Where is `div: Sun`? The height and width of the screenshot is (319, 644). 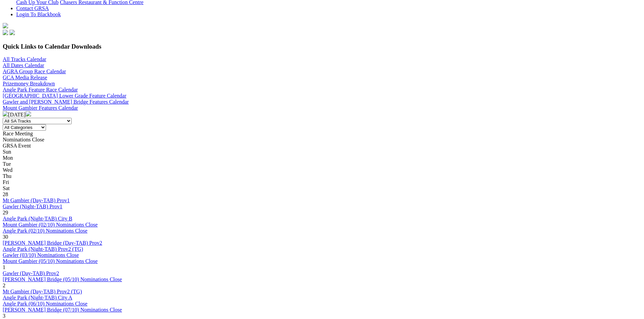 div: Sun is located at coordinates (322, 152).